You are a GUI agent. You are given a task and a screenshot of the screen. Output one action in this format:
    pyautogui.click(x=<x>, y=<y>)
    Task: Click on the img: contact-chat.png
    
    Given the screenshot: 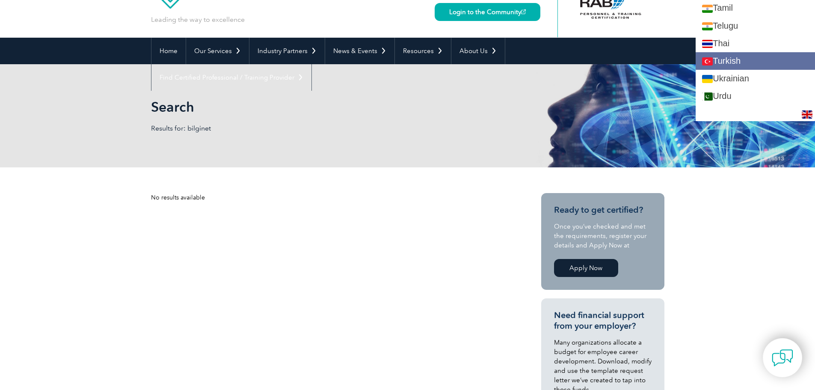 What is the action you would take?
    pyautogui.click(x=782, y=358)
    